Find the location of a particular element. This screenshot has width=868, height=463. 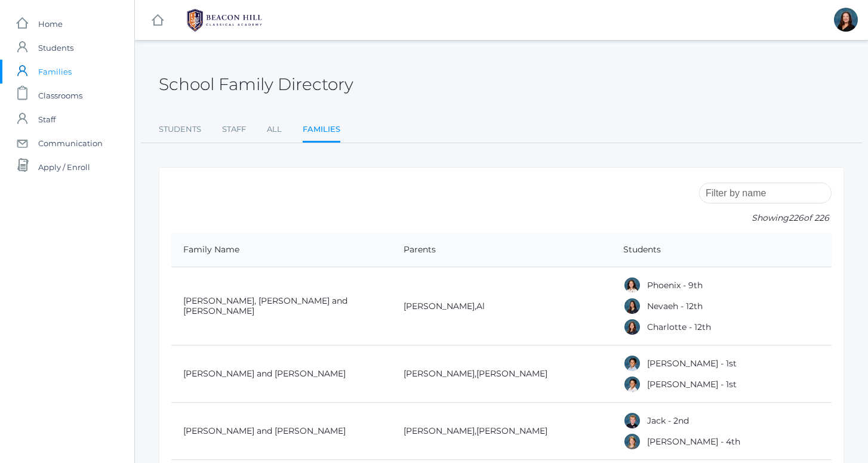

span: Apply / Enroll is located at coordinates (64, 167).